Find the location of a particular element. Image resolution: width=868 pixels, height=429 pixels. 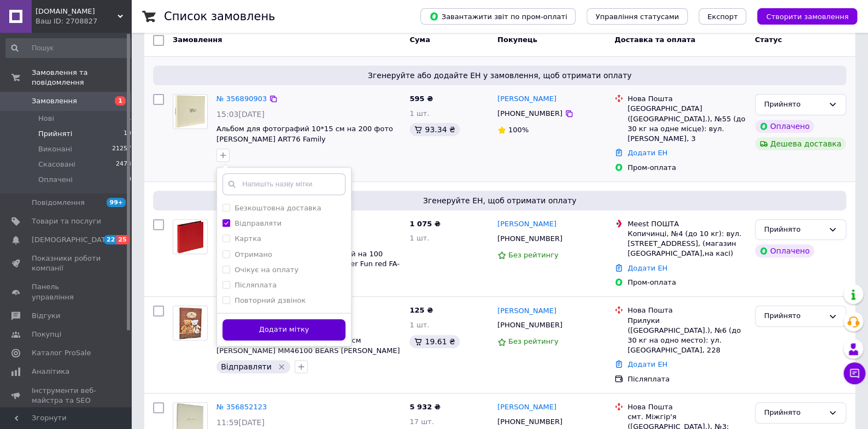

span: 125 ₴ is located at coordinates (421, 310).